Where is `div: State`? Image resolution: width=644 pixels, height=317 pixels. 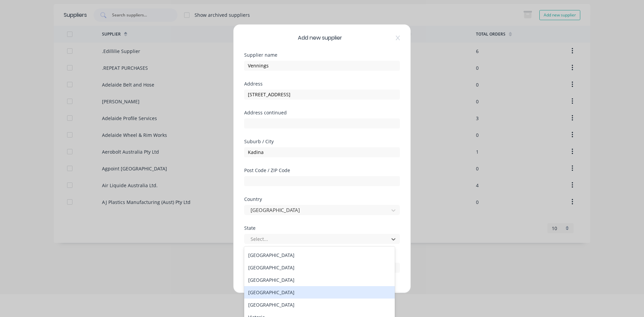 div: State is located at coordinates (322, 228).